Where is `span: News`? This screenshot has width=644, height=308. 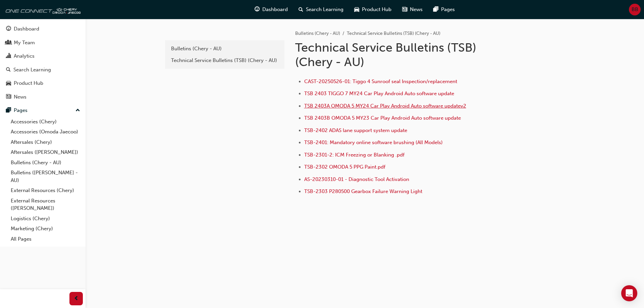
span: News is located at coordinates (416, 9).